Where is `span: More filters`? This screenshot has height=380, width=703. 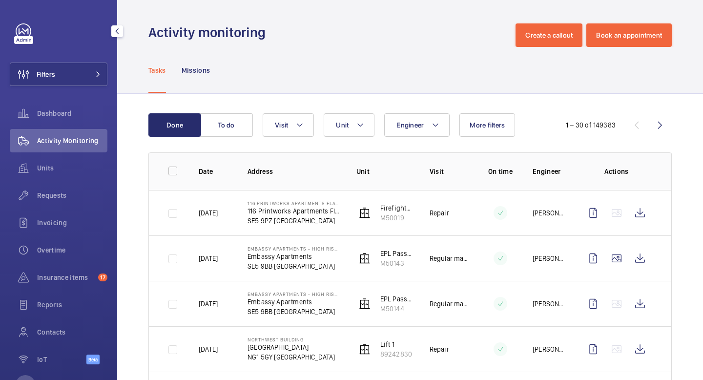
span: More filters is located at coordinates (487, 125).